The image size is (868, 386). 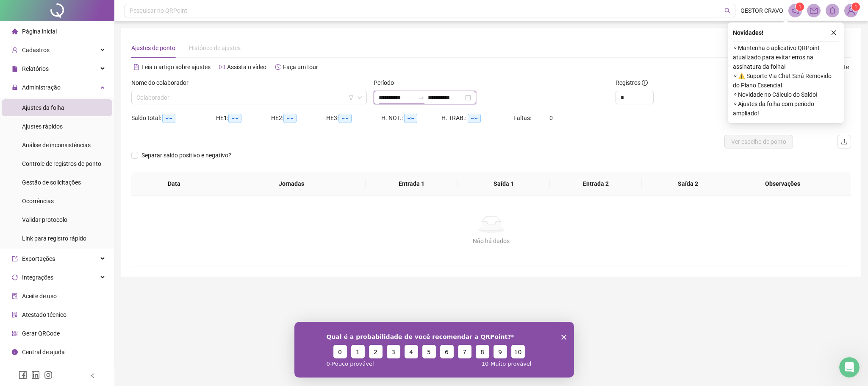 What do you see at coordinates (56, 145) in the screenshot?
I see `span: Análise de inconsistências` at bounding box center [56, 145].